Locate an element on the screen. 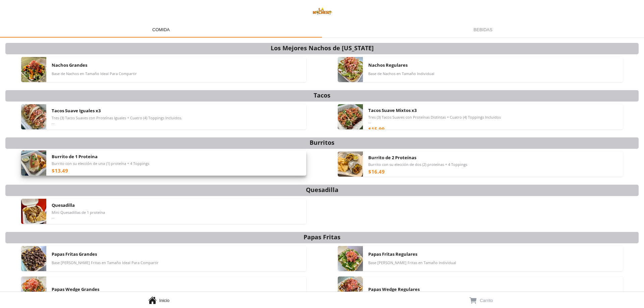  div: Quesadilla is located at coordinates (322, 190).